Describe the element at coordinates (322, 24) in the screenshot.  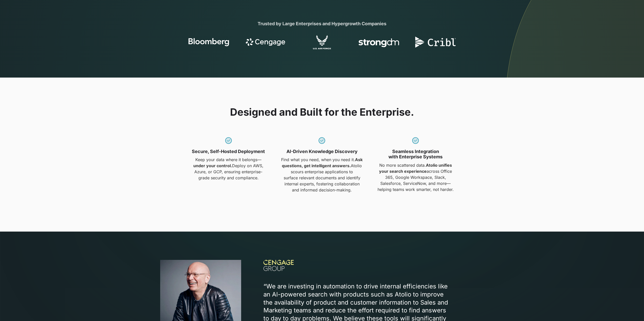
I see `div: Trusted by Large Enterprises and Hypergrowth Companies` at that location.